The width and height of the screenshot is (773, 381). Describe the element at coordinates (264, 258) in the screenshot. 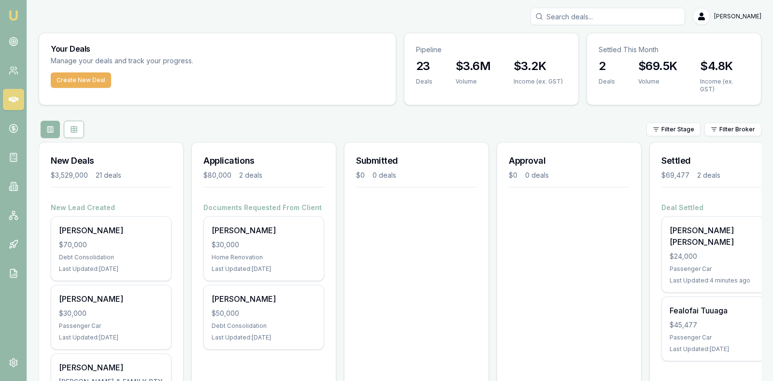

I see `div: Home Renovation` at that location.